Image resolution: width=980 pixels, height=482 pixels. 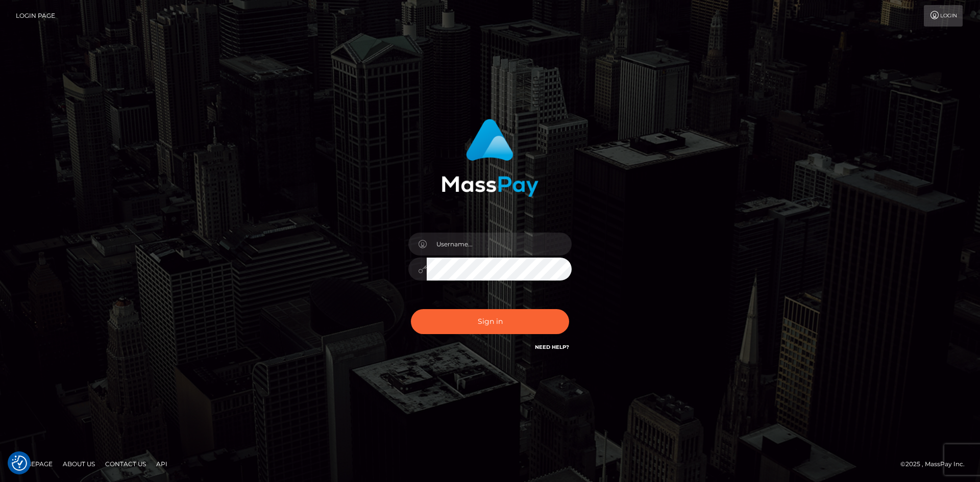 I want to click on img: Revisit consent button, so click(x=20, y=463).